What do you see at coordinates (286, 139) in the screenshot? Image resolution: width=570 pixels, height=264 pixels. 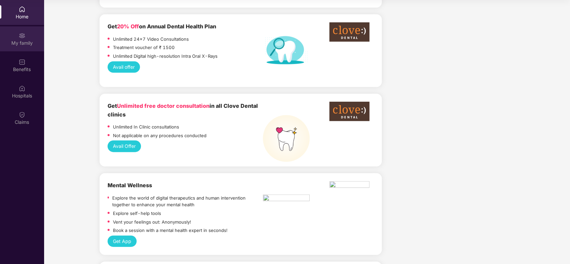 I see `img: teeth%20high.png` at bounding box center [286, 139].